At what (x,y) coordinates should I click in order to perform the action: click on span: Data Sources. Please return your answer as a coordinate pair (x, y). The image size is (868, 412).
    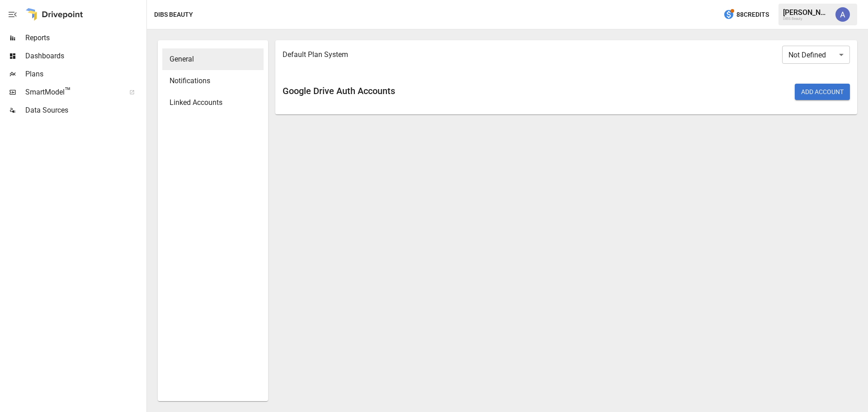
    Looking at the image, I should click on (85, 111).